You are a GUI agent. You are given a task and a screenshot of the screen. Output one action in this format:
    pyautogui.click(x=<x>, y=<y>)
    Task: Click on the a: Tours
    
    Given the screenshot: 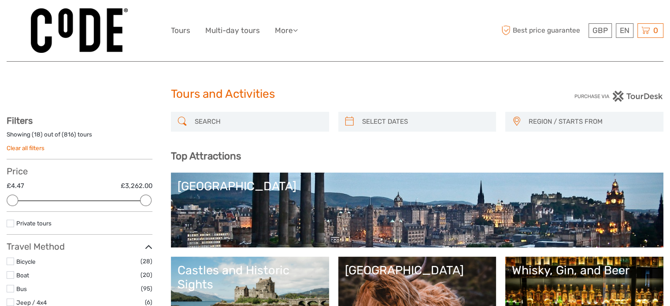 What is the action you would take?
    pyautogui.click(x=181, y=30)
    